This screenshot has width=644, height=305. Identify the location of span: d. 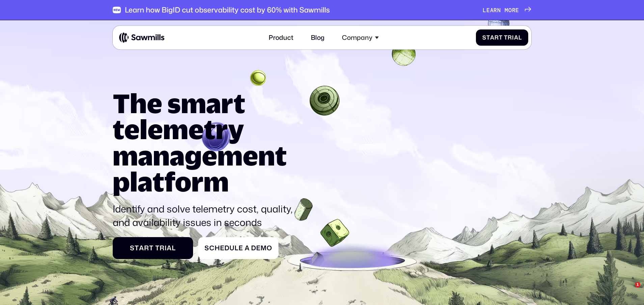
(227, 248).